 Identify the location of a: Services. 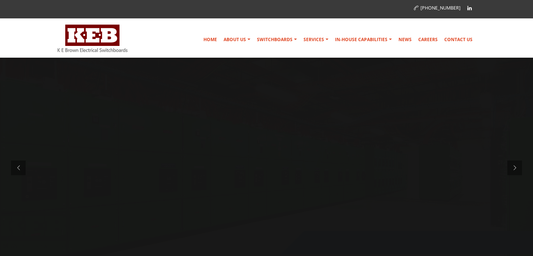
(316, 40).